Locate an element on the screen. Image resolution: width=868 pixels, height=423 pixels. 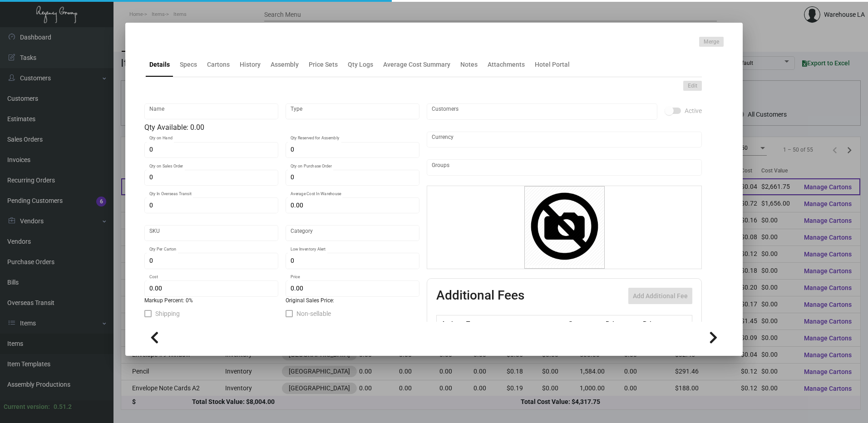
div: Hotel Portal is located at coordinates (552, 64).